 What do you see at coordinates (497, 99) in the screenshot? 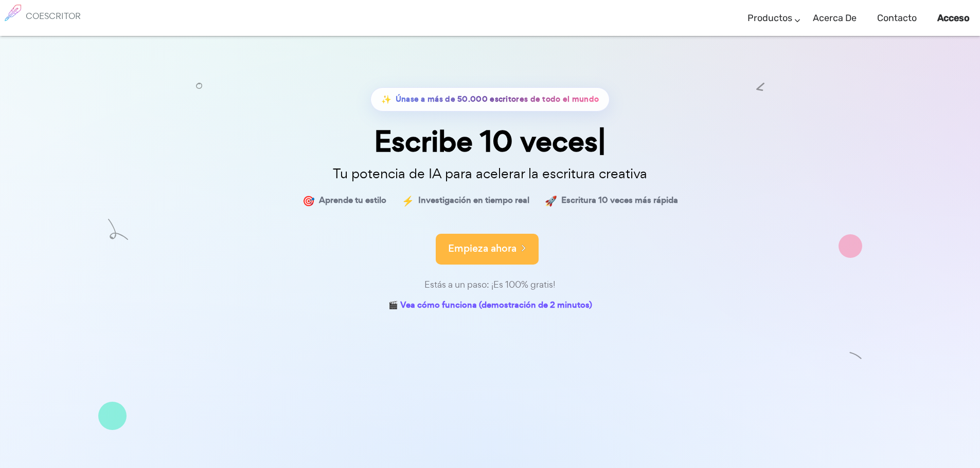
I see `font: Únase a más de 50.000 escritores de todo el mundo` at bounding box center [497, 99].